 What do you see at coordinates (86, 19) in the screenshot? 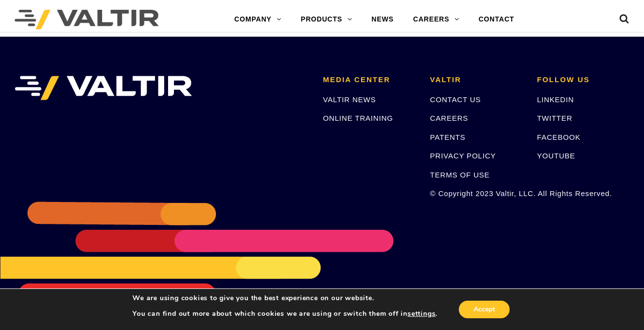
I see `img: Valtir` at bounding box center [86, 19].